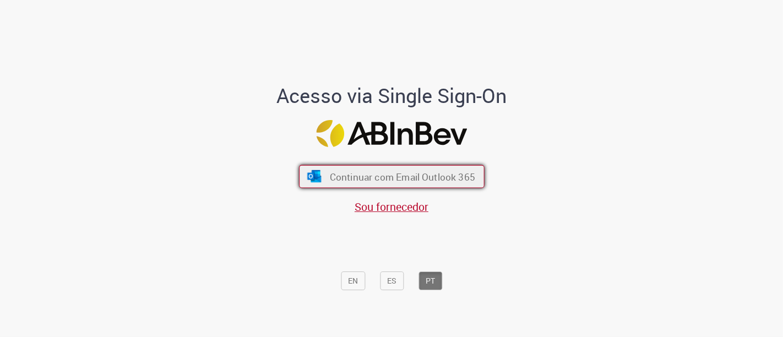 This screenshot has height=337, width=783. Describe the element at coordinates (402, 176) in the screenshot. I see `span: Continuar com Email Outlook 365` at that location.